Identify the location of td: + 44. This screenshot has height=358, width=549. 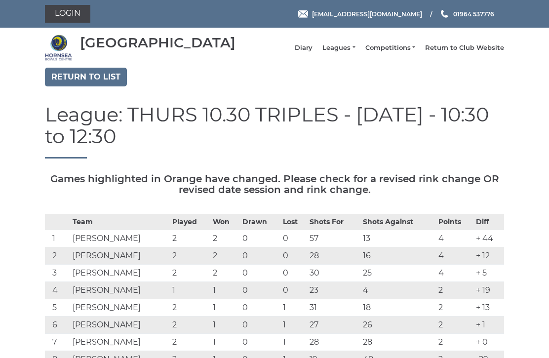
(489, 239).